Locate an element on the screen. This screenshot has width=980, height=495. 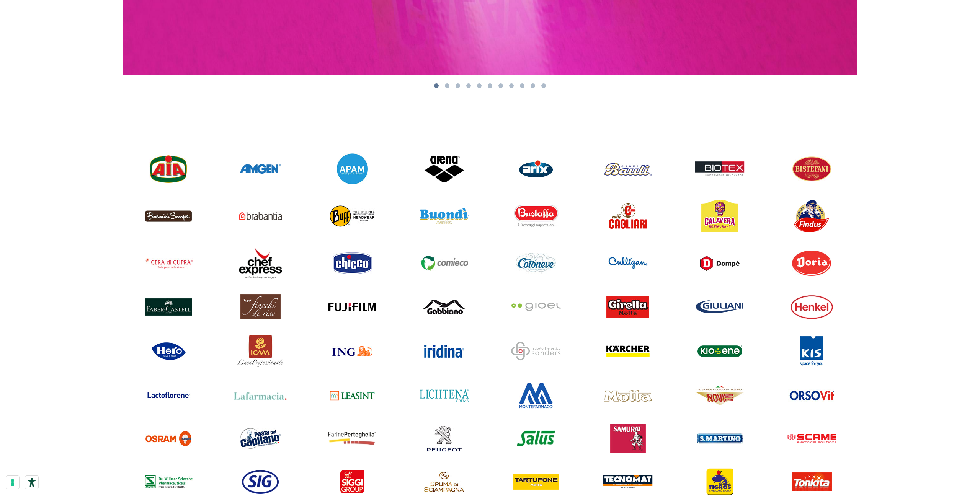
img: Kärcher is located at coordinates (628, 351).